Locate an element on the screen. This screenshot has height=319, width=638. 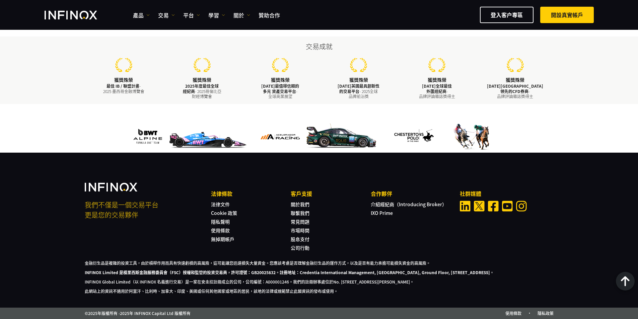
strong: 最佳 IB / 聯盟計畫 is located at coordinates (123, 86).